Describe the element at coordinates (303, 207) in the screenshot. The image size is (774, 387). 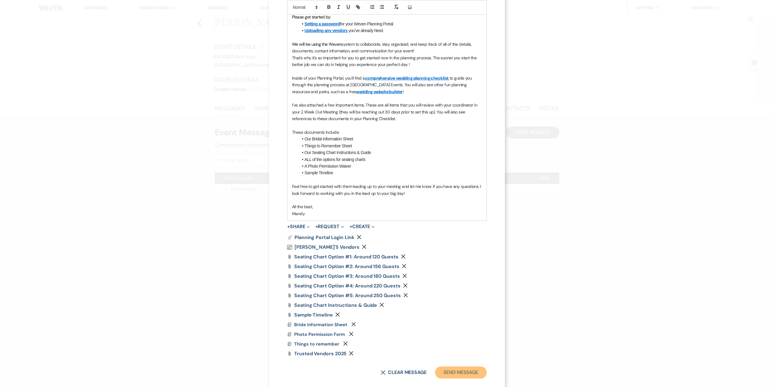
I see `span: All the best,` at that location.